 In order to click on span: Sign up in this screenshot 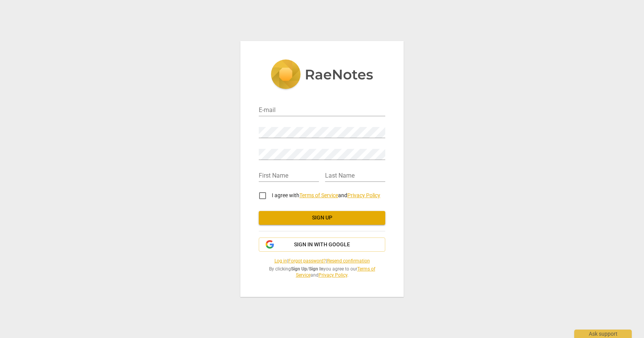, I will do `click(322, 218)`.